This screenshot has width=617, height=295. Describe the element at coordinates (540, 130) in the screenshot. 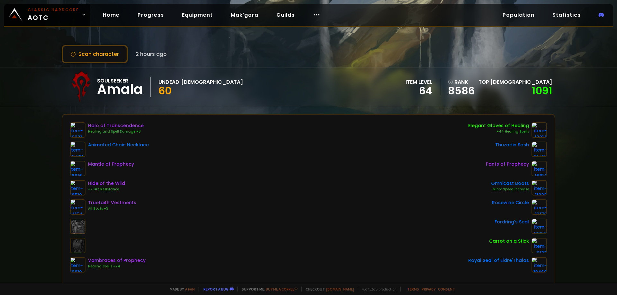

I see `img: item-10214` at that location.